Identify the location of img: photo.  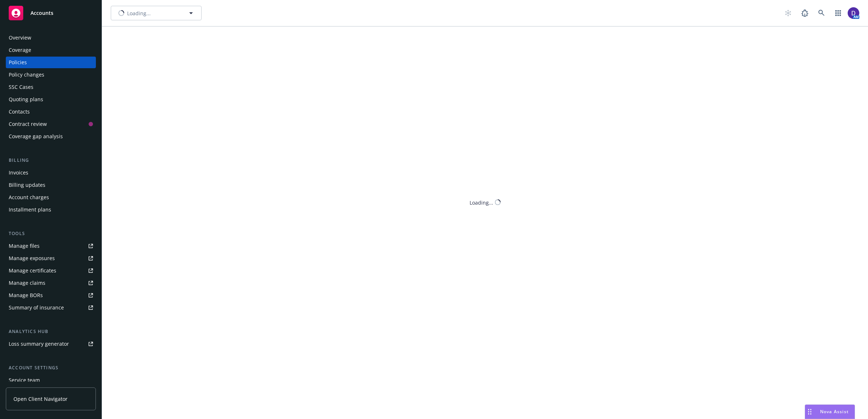
(853, 13).